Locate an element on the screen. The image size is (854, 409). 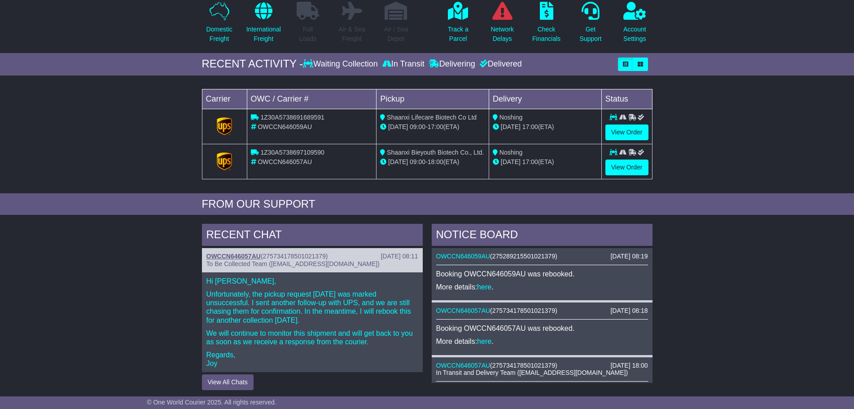
div: FROM OUR SUPPORT is located at coordinates (427, 204).